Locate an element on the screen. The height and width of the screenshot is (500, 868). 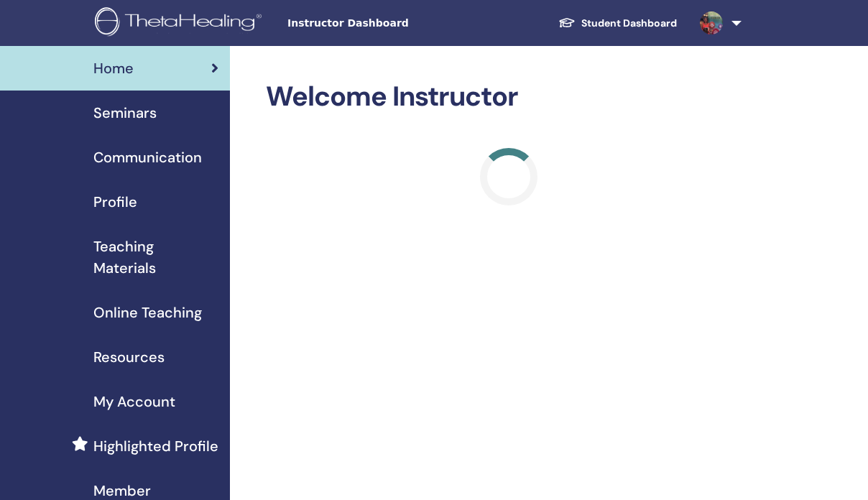
h2: Welcome Instructor is located at coordinates (509, 97).